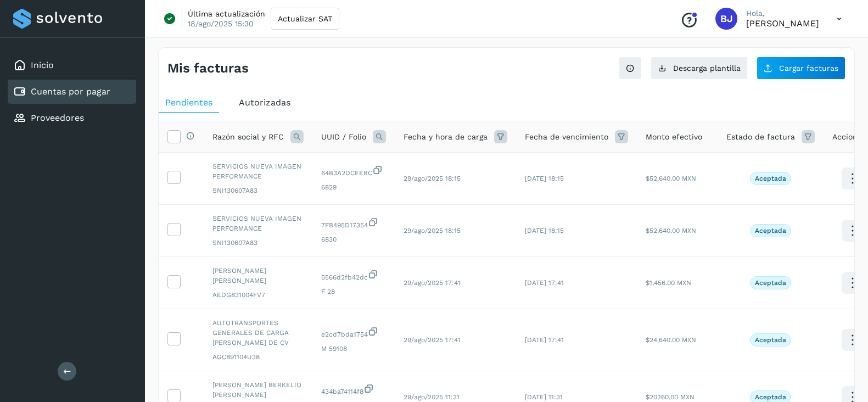 Image resolution: width=868 pixels, height=402 pixels. What do you see at coordinates (668, 283) in the screenshot?
I see `span: $1,456.00 MXN` at bounding box center [668, 283].